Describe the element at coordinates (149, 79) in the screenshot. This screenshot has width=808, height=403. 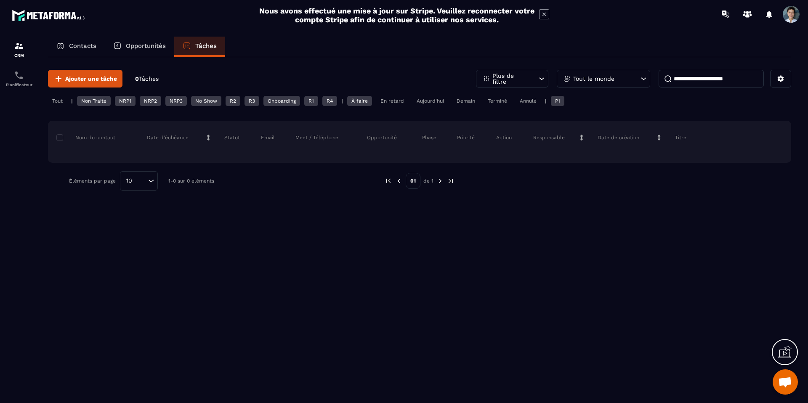
I see `span: Tâches` at that location.